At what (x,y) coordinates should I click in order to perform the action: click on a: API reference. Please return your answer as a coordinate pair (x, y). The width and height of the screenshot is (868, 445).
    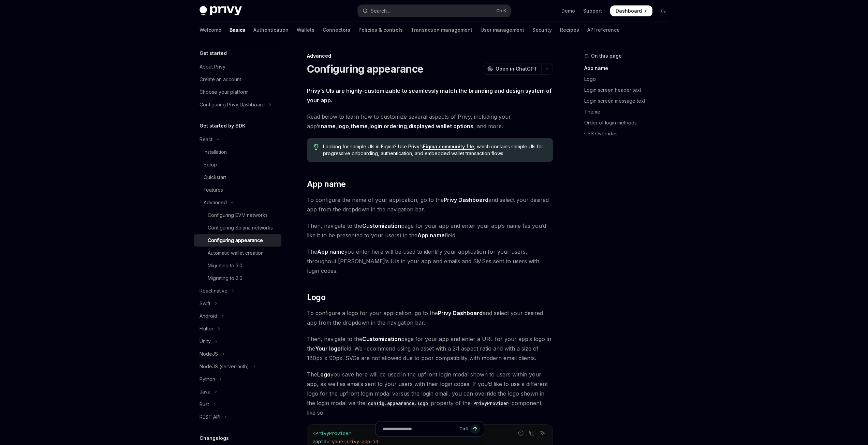
    Looking at the image, I should click on (603, 30).